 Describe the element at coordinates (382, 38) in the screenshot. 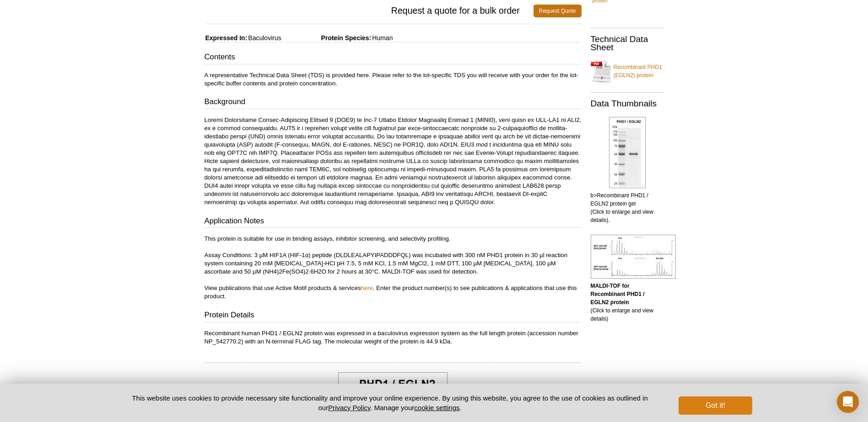

I see `span: Human` at that location.